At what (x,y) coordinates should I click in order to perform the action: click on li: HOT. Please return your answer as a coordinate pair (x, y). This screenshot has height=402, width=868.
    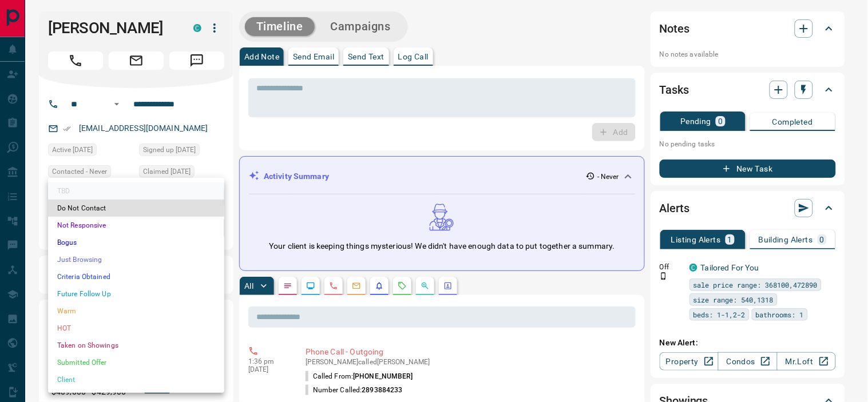
    Looking at the image, I should click on (136, 328).